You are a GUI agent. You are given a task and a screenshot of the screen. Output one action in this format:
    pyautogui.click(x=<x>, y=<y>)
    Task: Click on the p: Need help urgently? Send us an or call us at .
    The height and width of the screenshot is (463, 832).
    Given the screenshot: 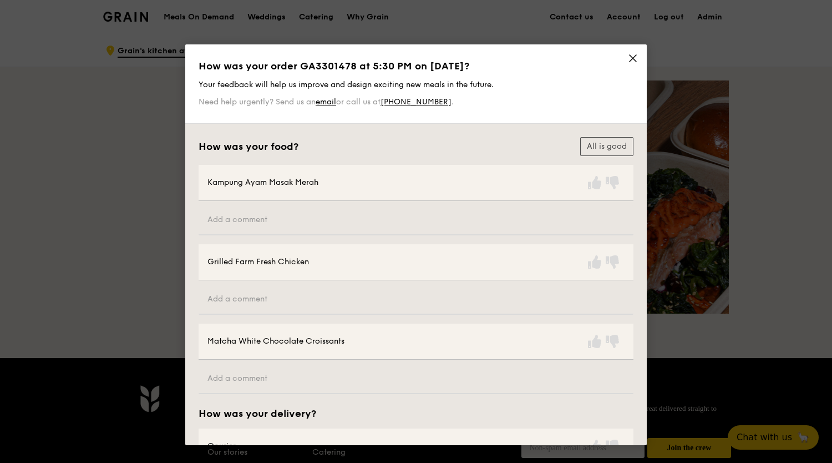 What is the action you would take?
    pyautogui.click(x=416, y=102)
    